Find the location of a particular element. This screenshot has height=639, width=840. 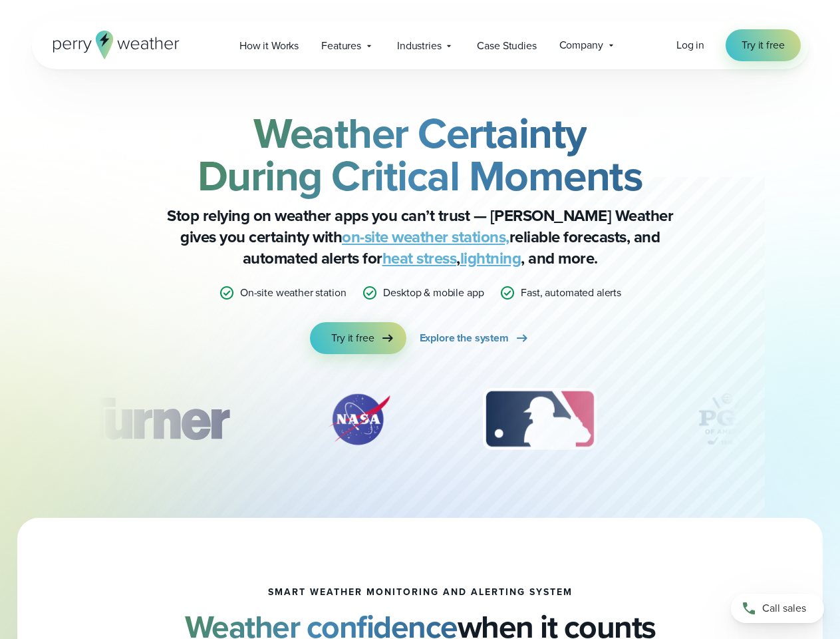

span: Company is located at coordinates (581, 45).